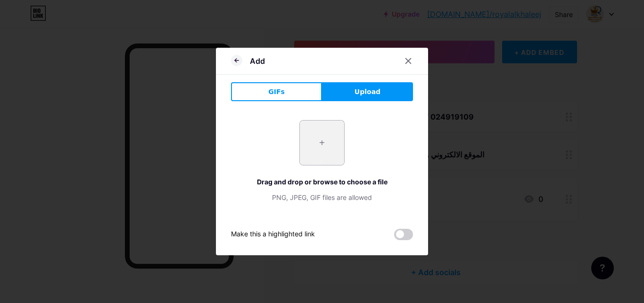  What do you see at coordinates (367, 92) in the screenshot?
I see `button: Upload` at bounding box center [367, 92].